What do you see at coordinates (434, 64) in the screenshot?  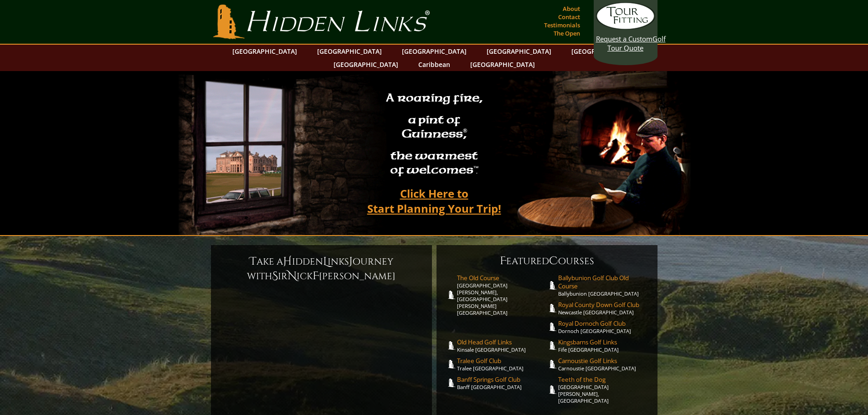 I see `a: Caribbean` at bounding box center [434, 64].